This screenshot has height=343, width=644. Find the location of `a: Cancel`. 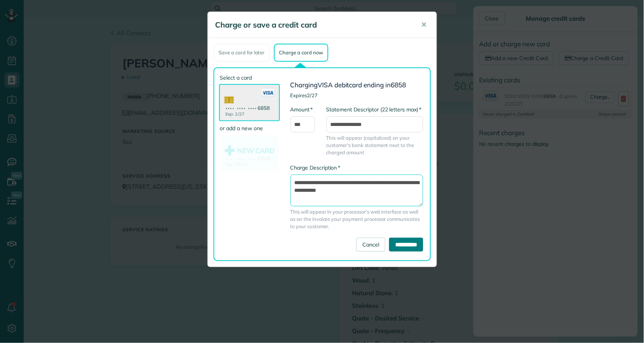

a: Cancel is located at coordinates (371, 245).